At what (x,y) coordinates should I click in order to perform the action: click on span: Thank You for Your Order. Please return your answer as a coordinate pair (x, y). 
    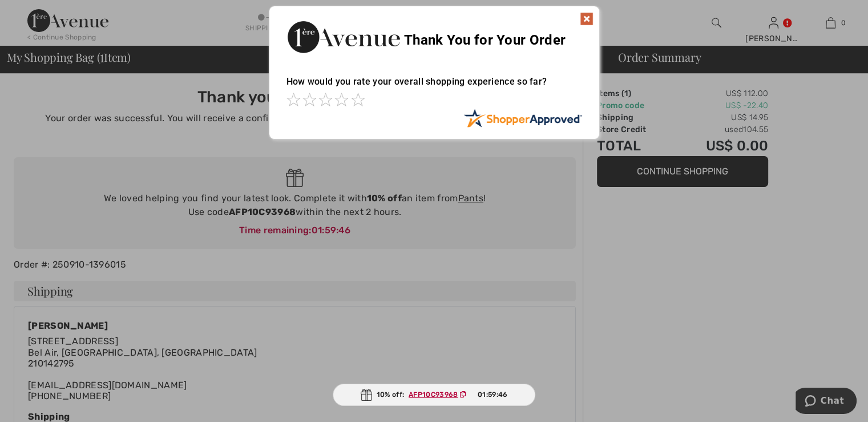
    Looking at the image, I should click on (485, 40).